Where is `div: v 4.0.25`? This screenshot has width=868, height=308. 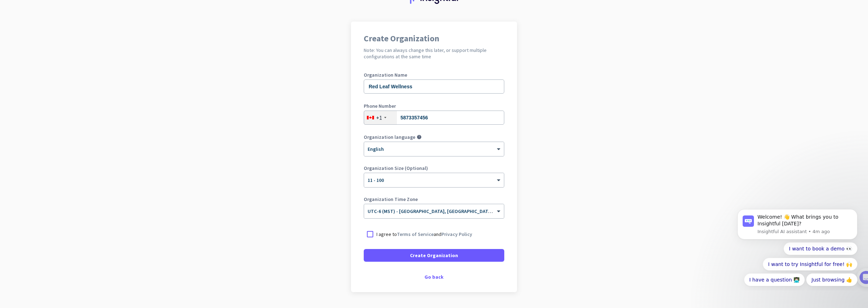
div: v 4.0.25 is located at coordinates (27, 14).